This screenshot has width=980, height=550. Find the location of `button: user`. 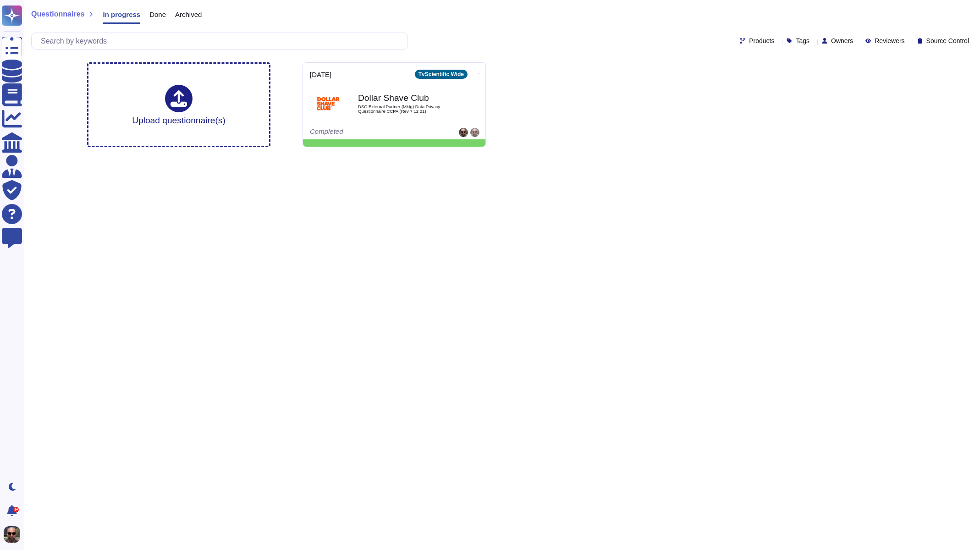

button: user is located at coordinates (14, 534).